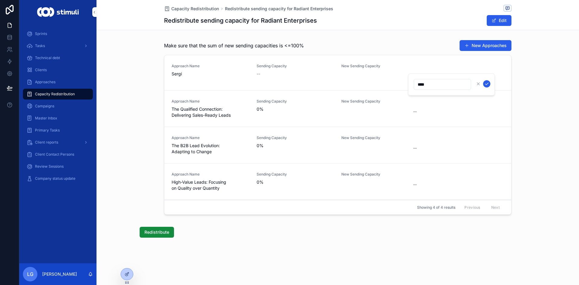  Describe the element at coordinates (338, 145) in the screenshot. I see `a: Approach NameThe B2B Lead Evolution: Adapting to ChangeSending Capacity0%New Sending Capacity--` at that location.